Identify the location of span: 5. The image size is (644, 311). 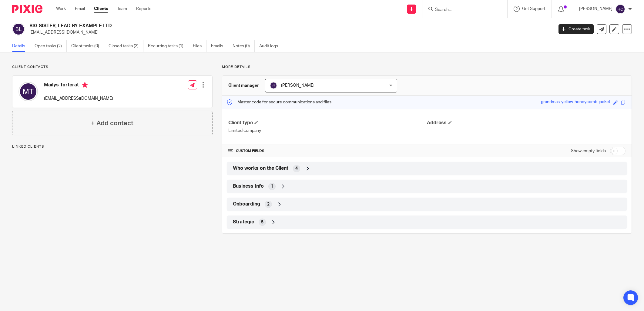
(262, 222).